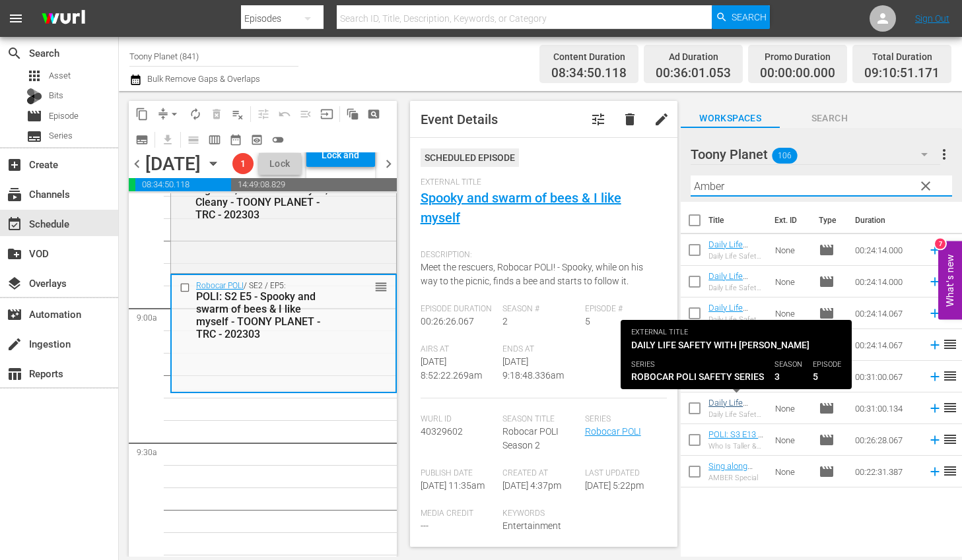  I want to click on span: Update Metadata from Key Asset, so click(327, 114).